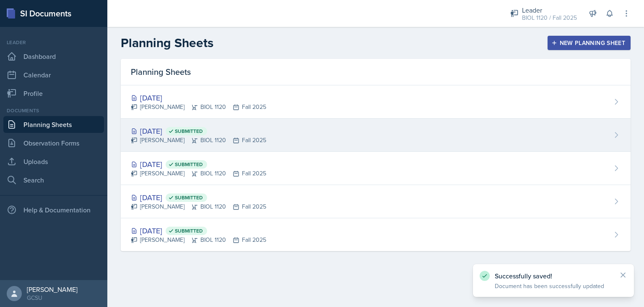 The image size is (644, 307). Describe the element at coordinates (554, 286) in the screenshot. I see `p: Document has been successfully updated` at that location.